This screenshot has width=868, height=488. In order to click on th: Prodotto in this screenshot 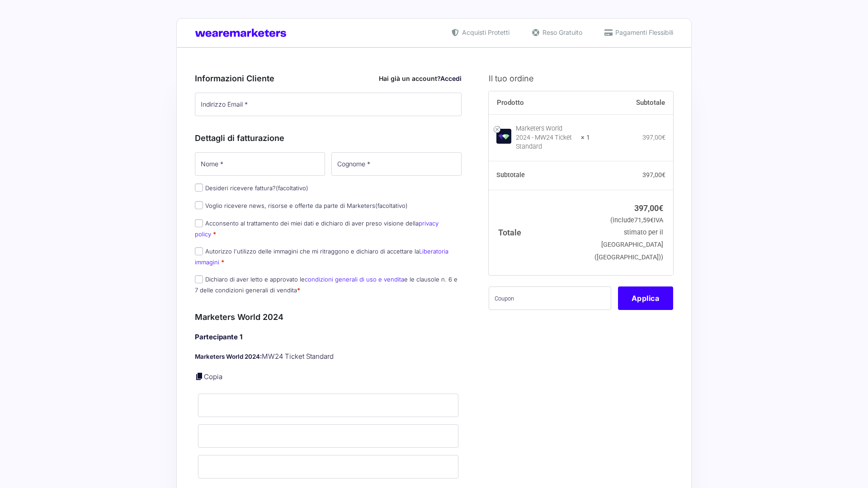, I will do `click(540, 102)`.